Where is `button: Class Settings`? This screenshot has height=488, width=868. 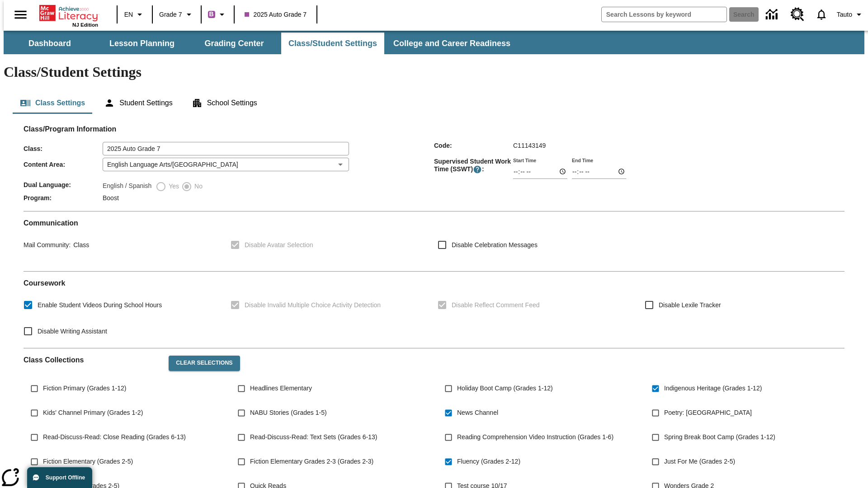
button: Class Settings is located at coordinates (52, 103).